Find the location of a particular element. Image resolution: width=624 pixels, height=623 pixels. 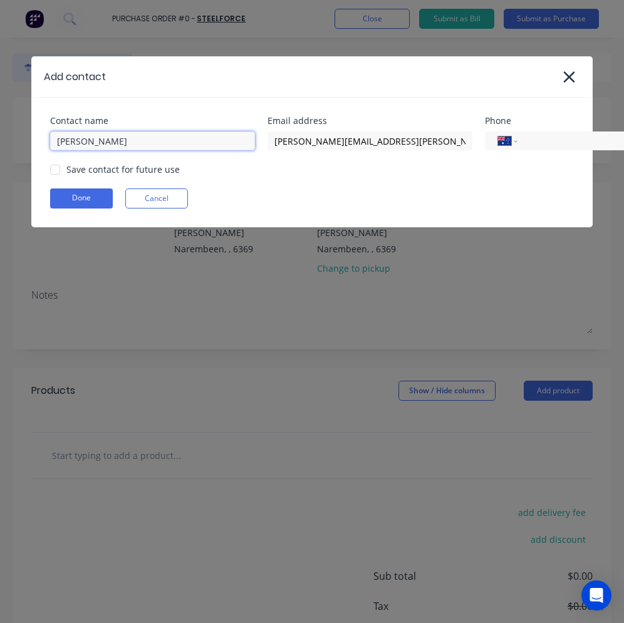

div: Add contact is located at coordinates (75, 77).